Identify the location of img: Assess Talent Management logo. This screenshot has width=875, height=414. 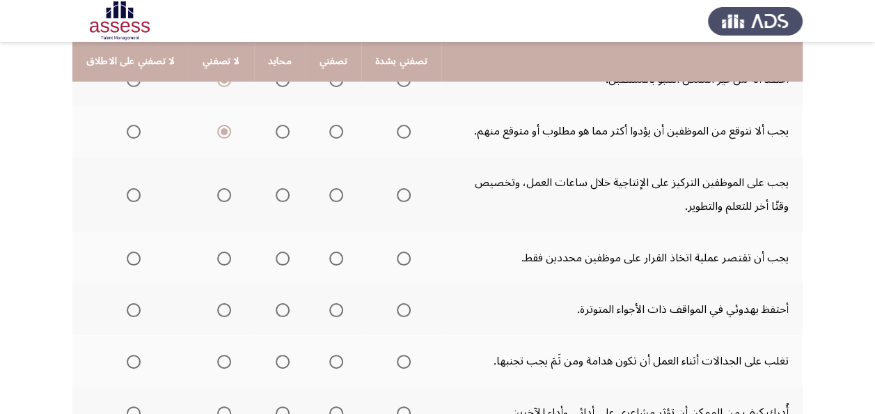
(756, 21).